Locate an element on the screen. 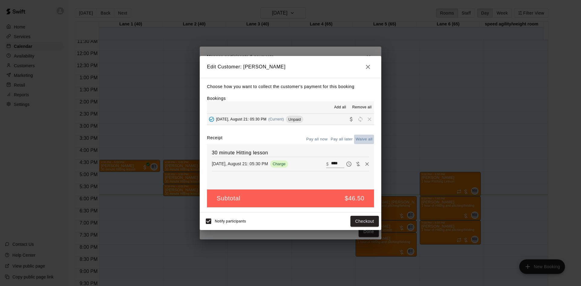  span: Notify participants is located at coordinates (230, 221).